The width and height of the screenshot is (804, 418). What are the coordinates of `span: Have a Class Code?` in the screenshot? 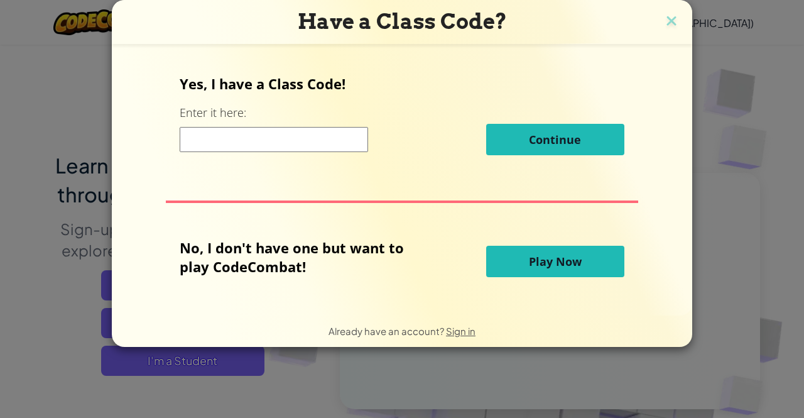 It's located at (402, 21).